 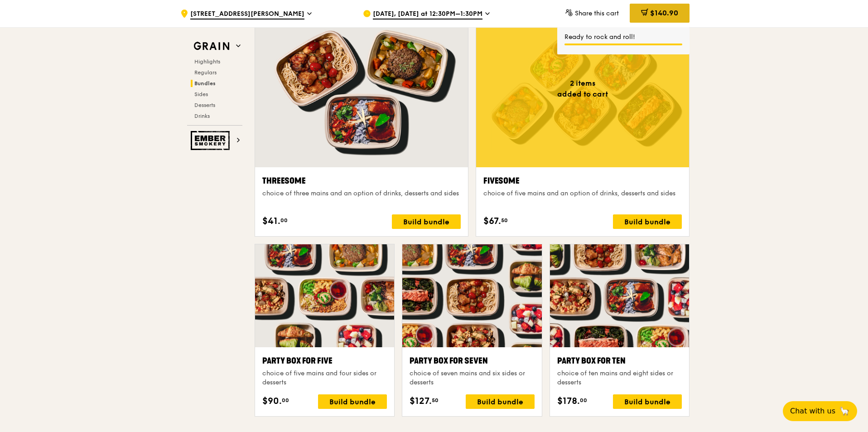 I want to click on span: $90., so click(x=272, y=401).